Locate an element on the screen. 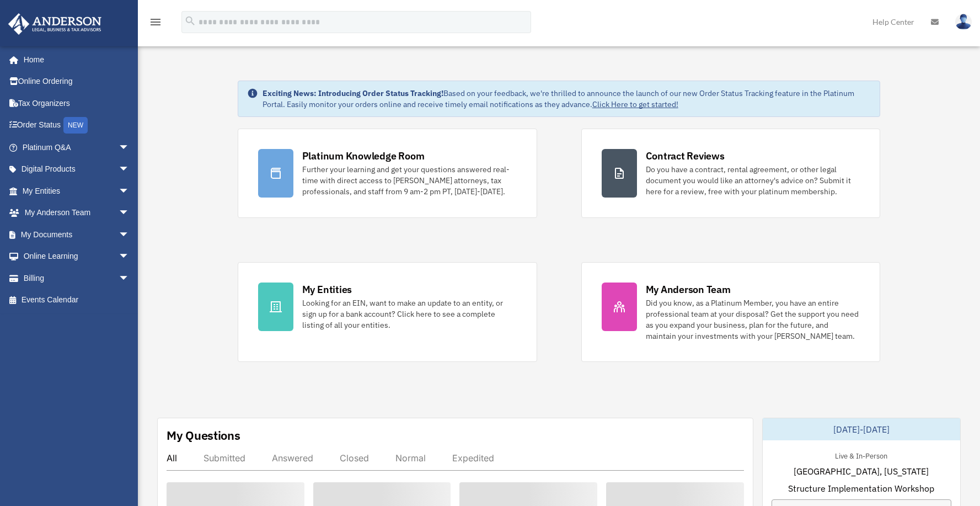 The image size is (980, 506). div: Did you know, as a Platinum Member, you have an entire professional team at your disposal? Get th... is located at coordinates (753, 320).